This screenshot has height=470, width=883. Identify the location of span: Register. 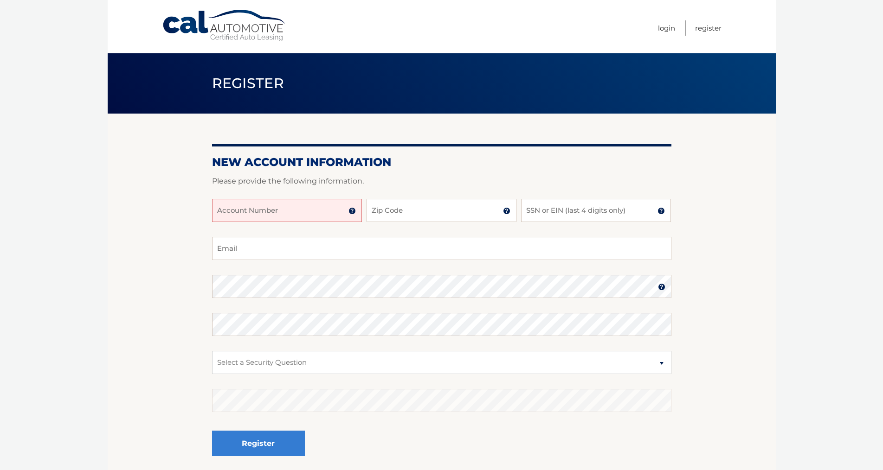
(248, 83).